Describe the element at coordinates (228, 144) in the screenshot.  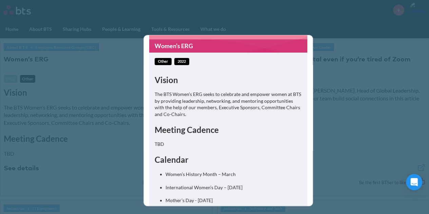
I see `p: TBD` at that location.